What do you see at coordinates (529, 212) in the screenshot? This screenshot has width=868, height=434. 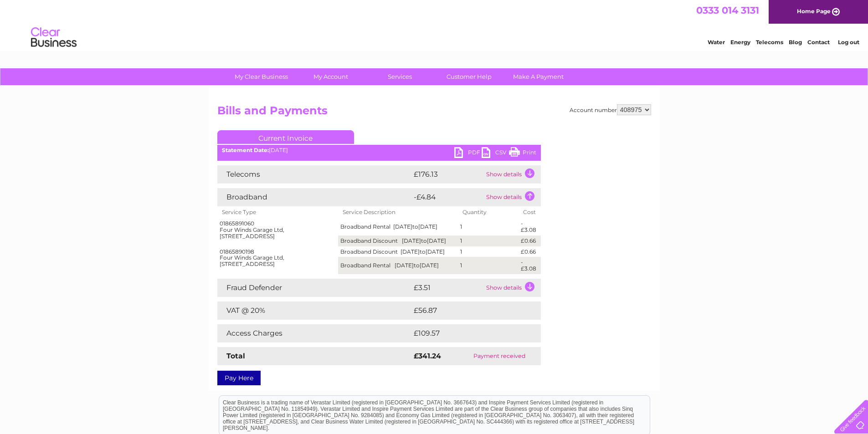 I see `th: Cost` at bounding box center [529, 212].